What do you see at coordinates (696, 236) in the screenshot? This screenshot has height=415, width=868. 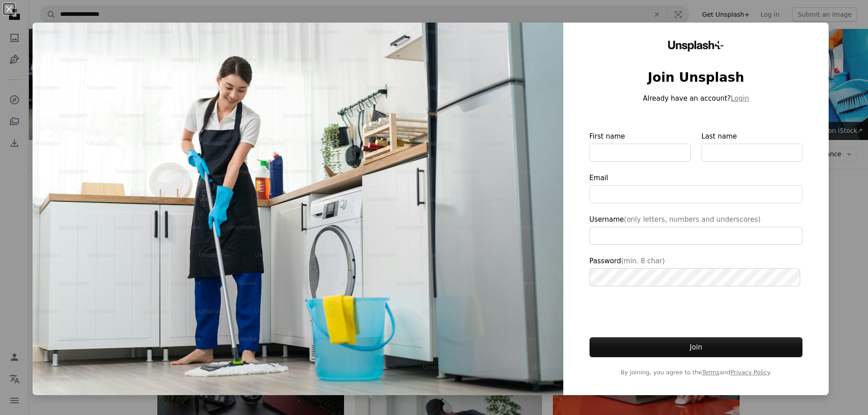 I see `input: Username(only letters, numbers and underscores)` at bounding box center [696, 236].